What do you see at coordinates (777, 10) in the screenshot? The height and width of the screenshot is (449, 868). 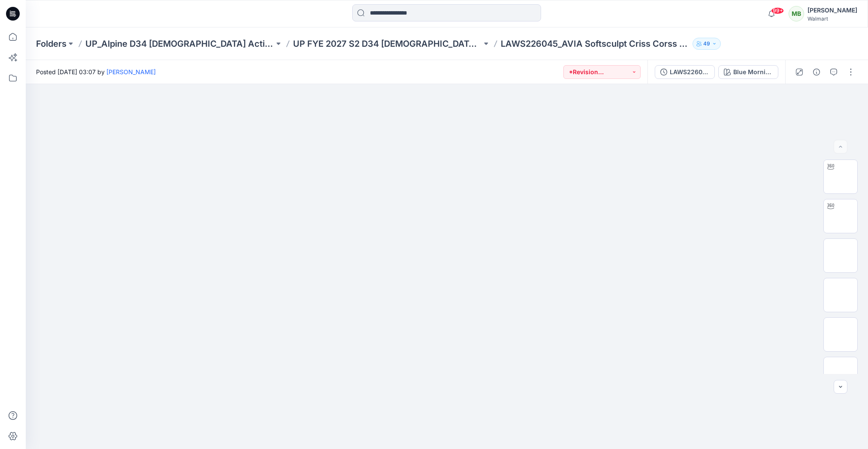 I see `span: 99+` at bounding box center [777, 10].